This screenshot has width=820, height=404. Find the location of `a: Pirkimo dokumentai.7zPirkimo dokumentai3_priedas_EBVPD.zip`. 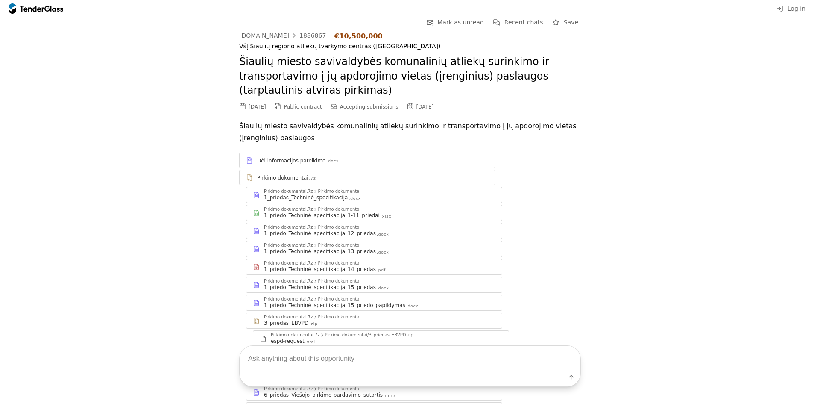

a: Pirkimo dokumentai.7zPirkimo dokumentai3_priedas_EBVPD.zip is located at coordinates (374, 320).